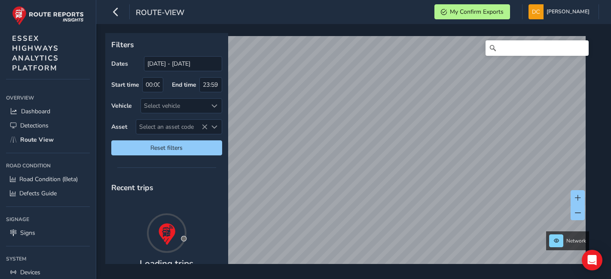  What do you see at coordinates (122, 106) in the screenshot?
I see `label: Vehicle` at bounding box center [122, 106].